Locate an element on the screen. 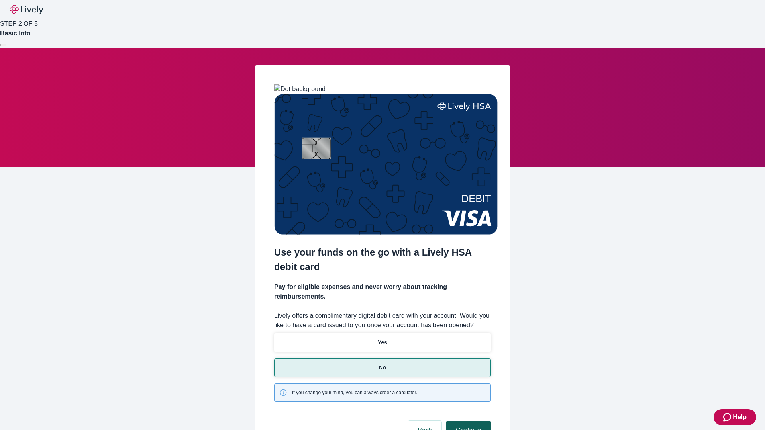  p: Yes is located at coordinates (383, 343).